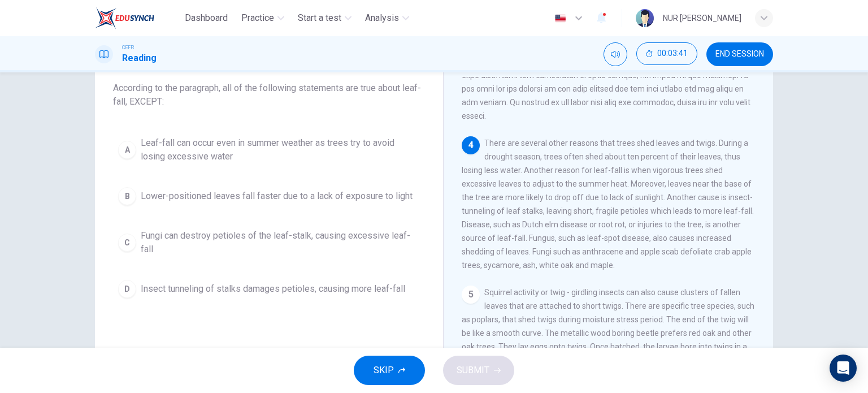 This screenshot has height=393, width=868. I want to click on div: 5, so click(471, 294).